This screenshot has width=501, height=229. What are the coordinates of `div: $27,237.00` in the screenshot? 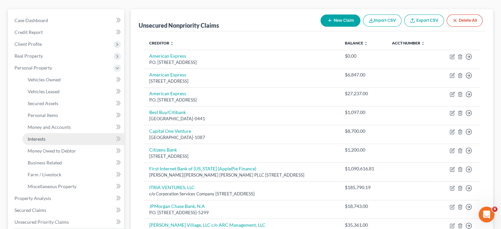 It's located at (363, 94).